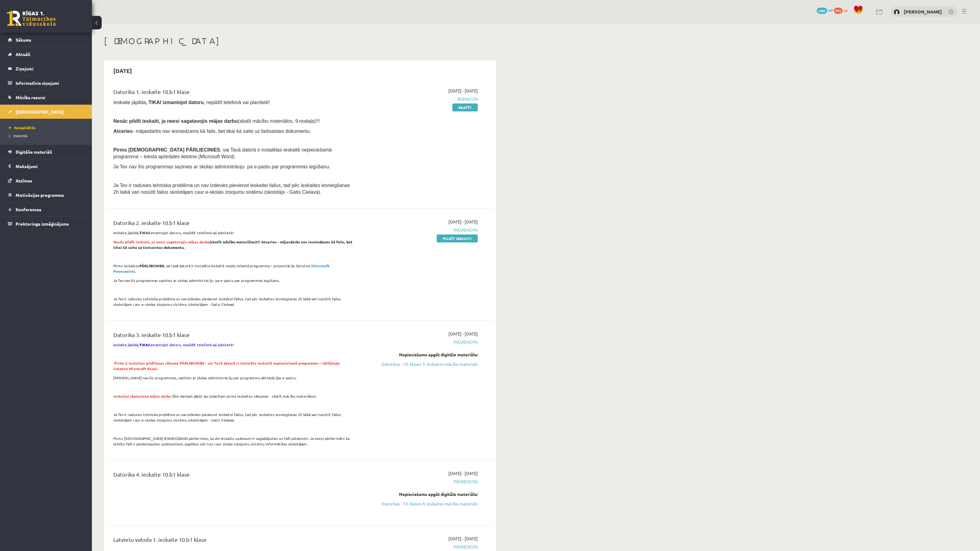  What do you see at coordinates (46, 40) in the screenshot?
I see `a: Sākums` at bounding box center [46, 40].